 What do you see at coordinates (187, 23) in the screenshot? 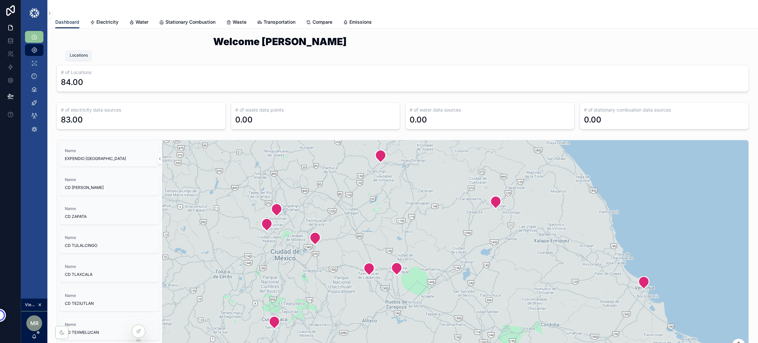
I see `a: Stationary Combustion` at bounding box center [187, 23].